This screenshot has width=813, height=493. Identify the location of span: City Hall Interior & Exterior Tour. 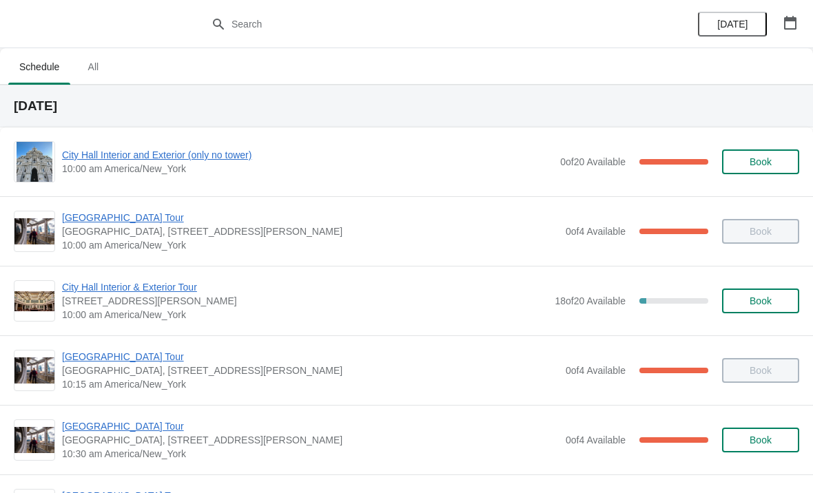
(304, 287).